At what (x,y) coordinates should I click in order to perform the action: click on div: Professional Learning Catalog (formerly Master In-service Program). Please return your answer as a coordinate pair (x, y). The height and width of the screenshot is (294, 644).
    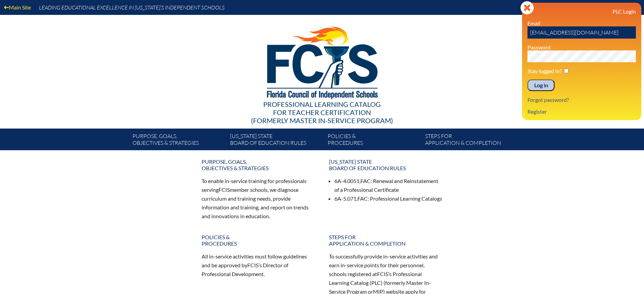
    Looking at the image, I should click on (322, 112).